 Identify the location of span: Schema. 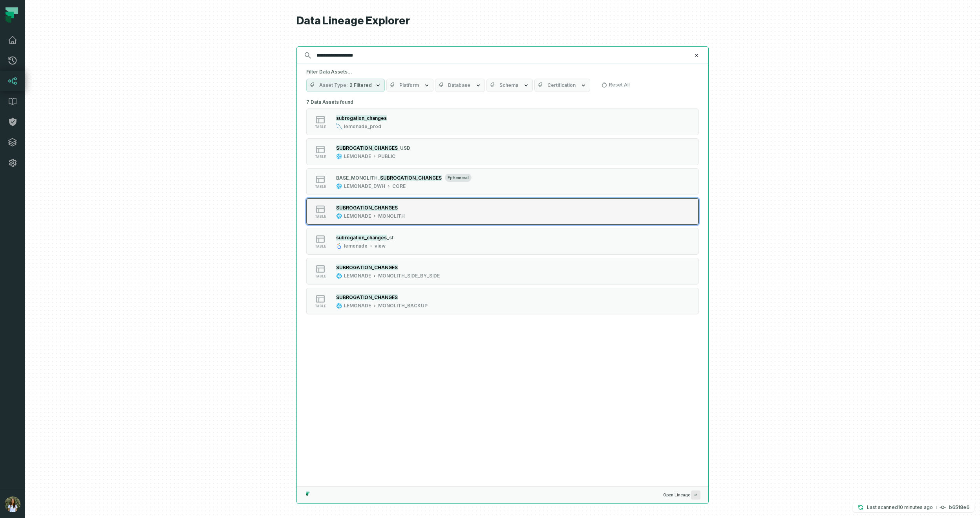
(509, 85).